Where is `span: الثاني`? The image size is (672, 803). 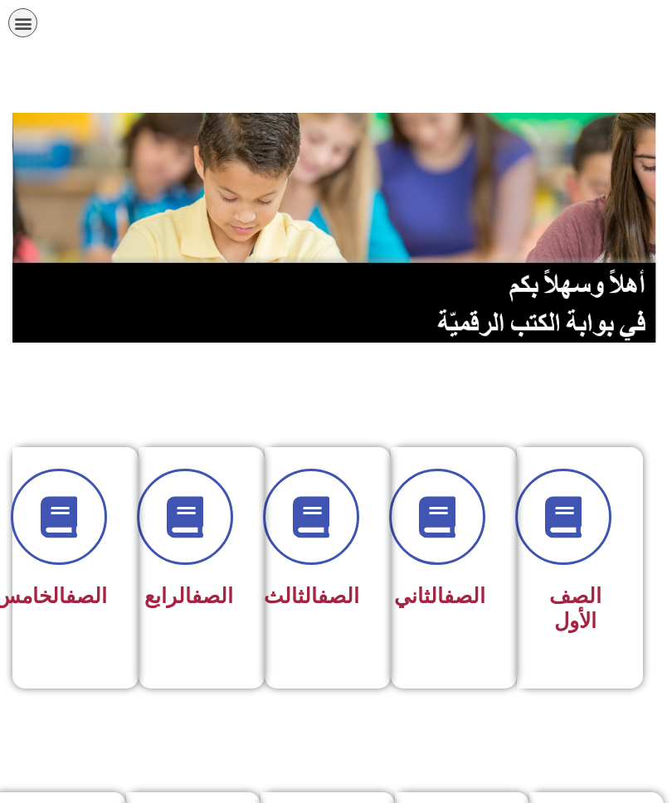 span: الثاني is located at coordinates (439, 596).